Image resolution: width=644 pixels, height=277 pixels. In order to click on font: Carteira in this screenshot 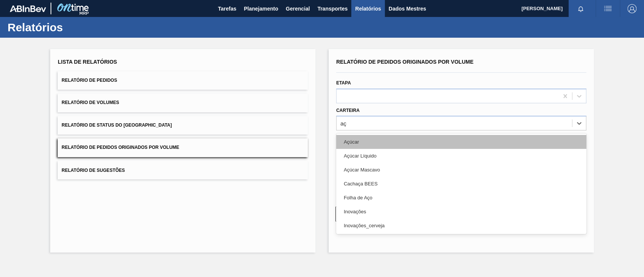, I will do `click(348, 110)`.